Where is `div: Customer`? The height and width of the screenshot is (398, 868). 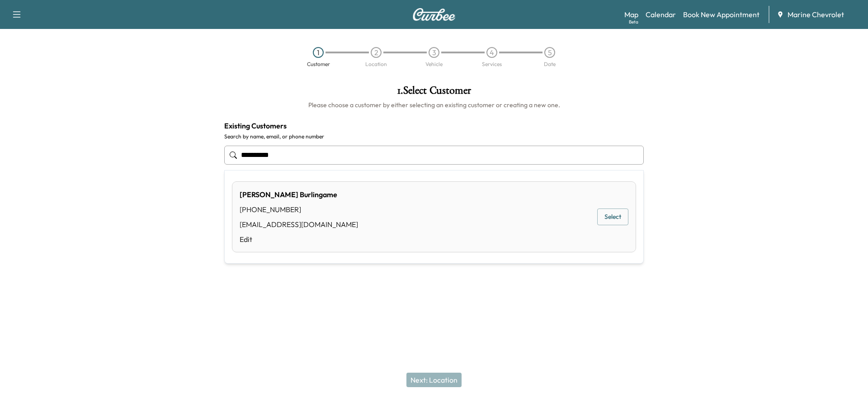
div: Customer is located at coordinates (318, 64).